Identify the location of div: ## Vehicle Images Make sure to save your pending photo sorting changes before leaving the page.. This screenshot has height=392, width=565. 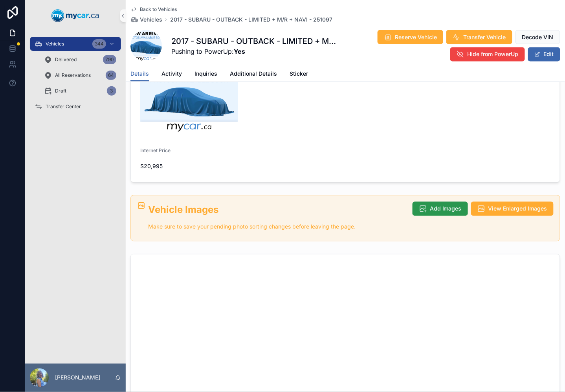
(277, 218).